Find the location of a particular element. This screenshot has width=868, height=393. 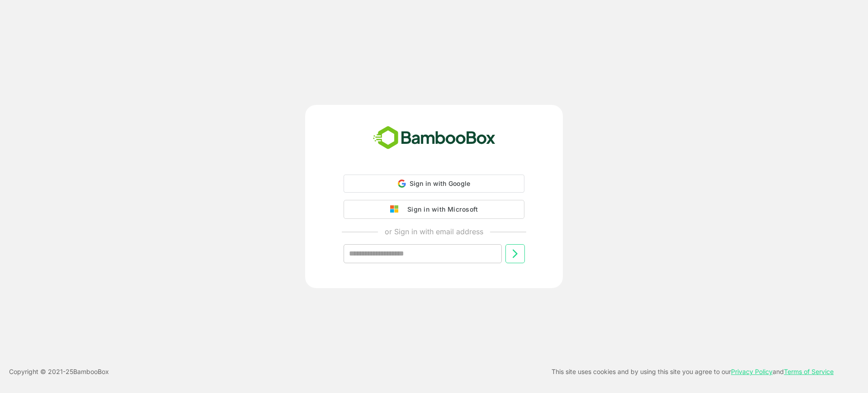

p: This site uses cookies and by using this site you agree to our and is located at coordinates (692, 372).